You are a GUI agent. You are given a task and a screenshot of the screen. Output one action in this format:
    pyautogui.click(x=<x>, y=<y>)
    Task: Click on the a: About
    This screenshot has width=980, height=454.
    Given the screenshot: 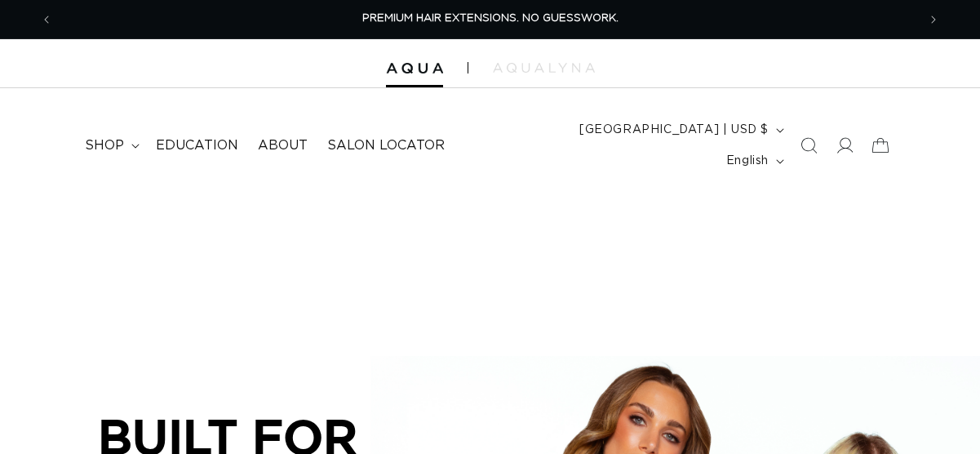 What is the action you would take?
    pyautogui.click(x=282, y=145)
    